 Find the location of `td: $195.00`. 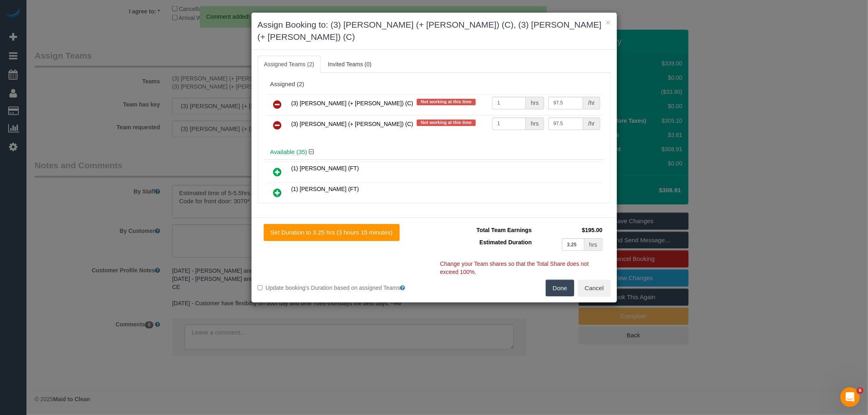

td: $195.00 is located at coordinates (569, 230).